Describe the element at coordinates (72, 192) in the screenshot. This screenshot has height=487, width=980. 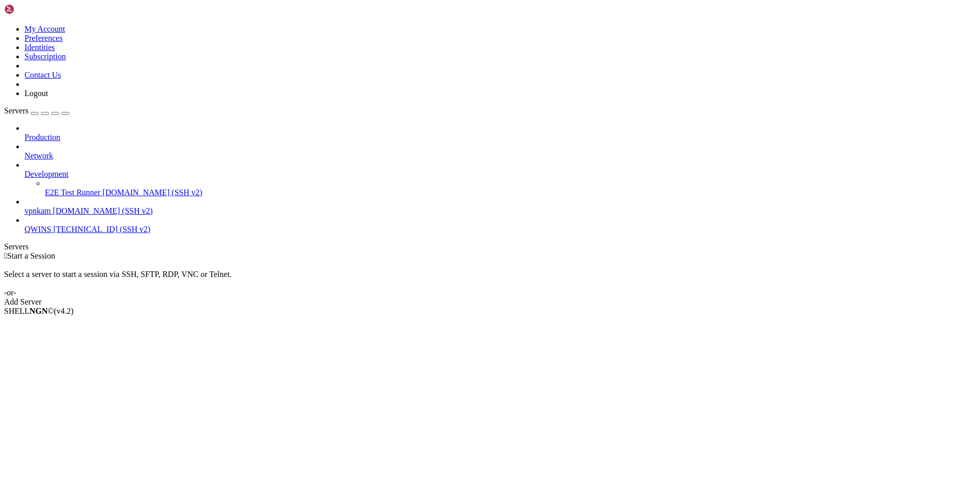
I see `span: E2E Test Runner` at that location.